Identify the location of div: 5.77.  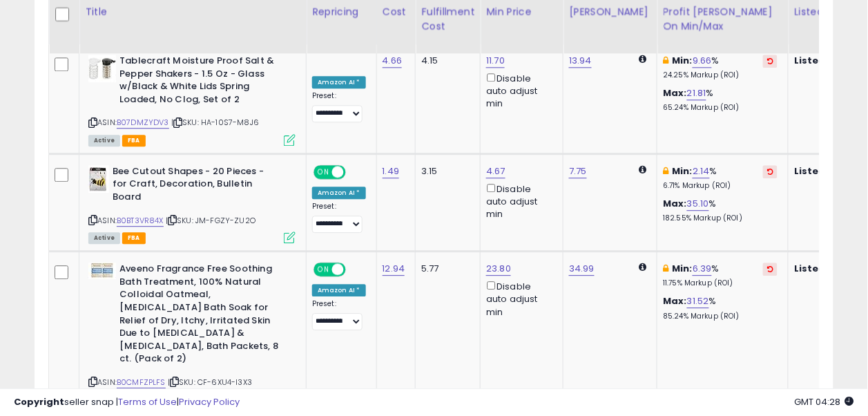
(445, 269).